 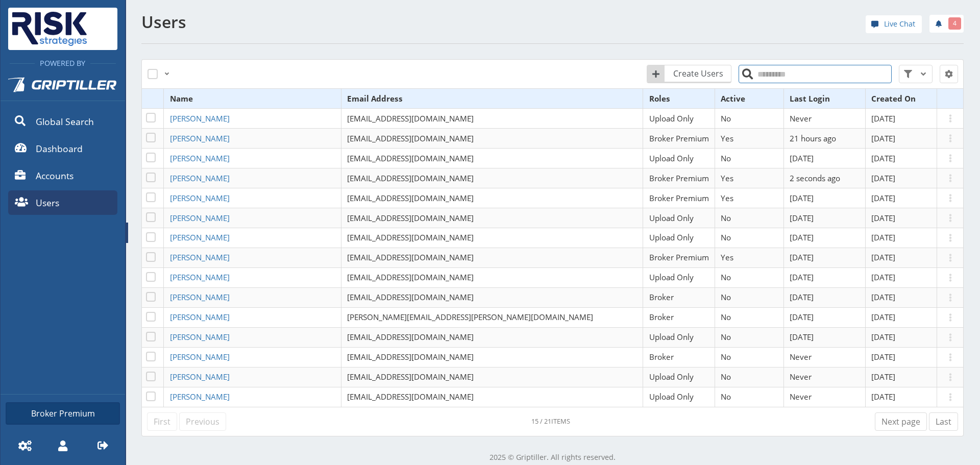 I want to click on span: Powered By, so click(x=62, y=63).